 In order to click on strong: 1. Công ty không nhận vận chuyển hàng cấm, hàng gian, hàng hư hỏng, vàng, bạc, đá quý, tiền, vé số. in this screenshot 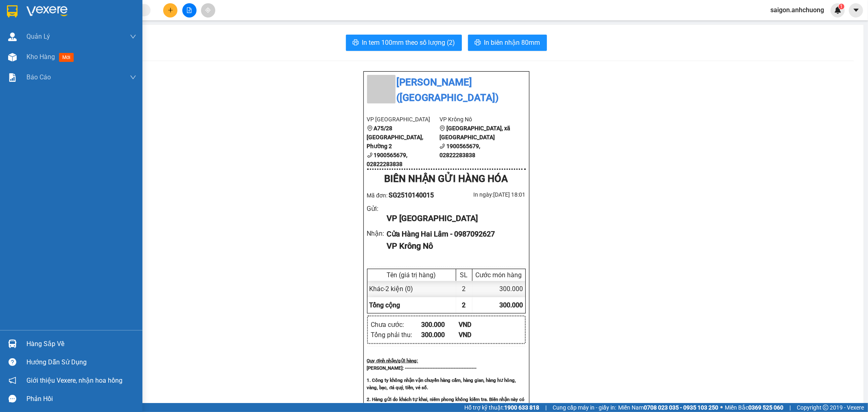, I will do `click(442, 384)`.